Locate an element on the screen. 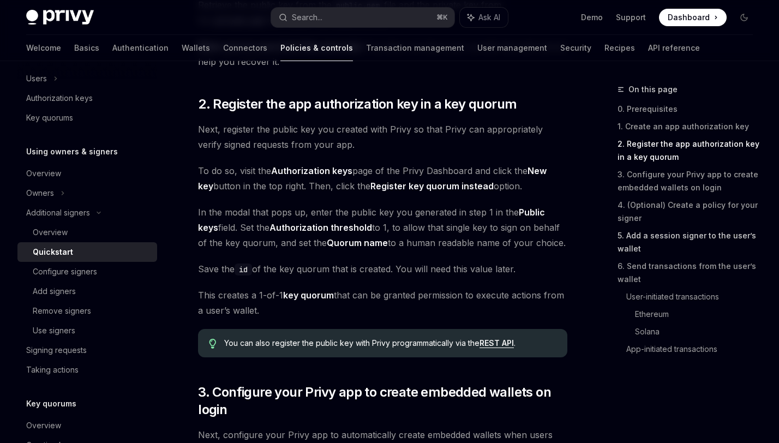 The height and width of the screenshot is (443, 779). div: Additional signers is located at coordinates (58, 213).